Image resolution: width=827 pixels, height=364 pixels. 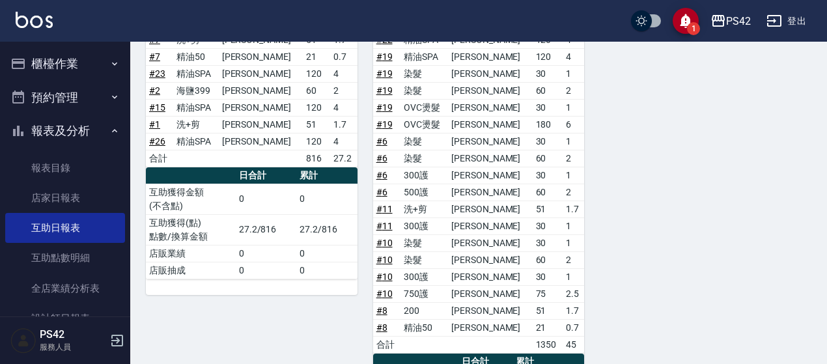 I want to click on a: 互助日報表, so click(x=65, y=228).